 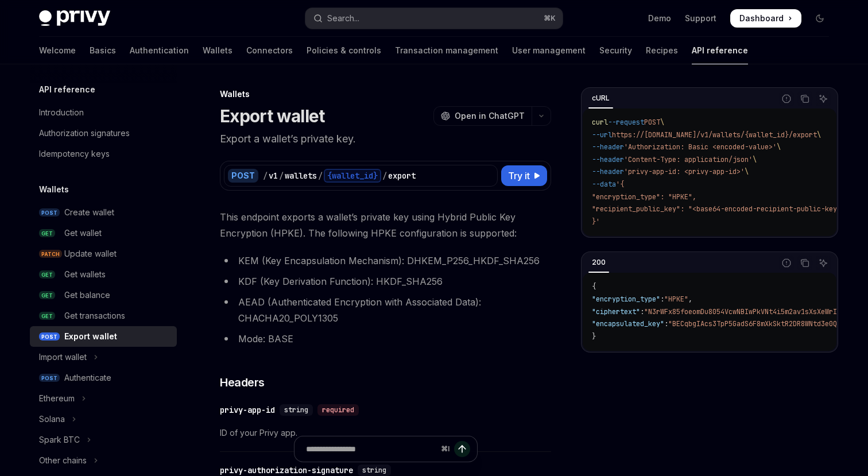 I want to click on span: 'privy-app-id: <privy-app-id>', so click(x=684, y=172).